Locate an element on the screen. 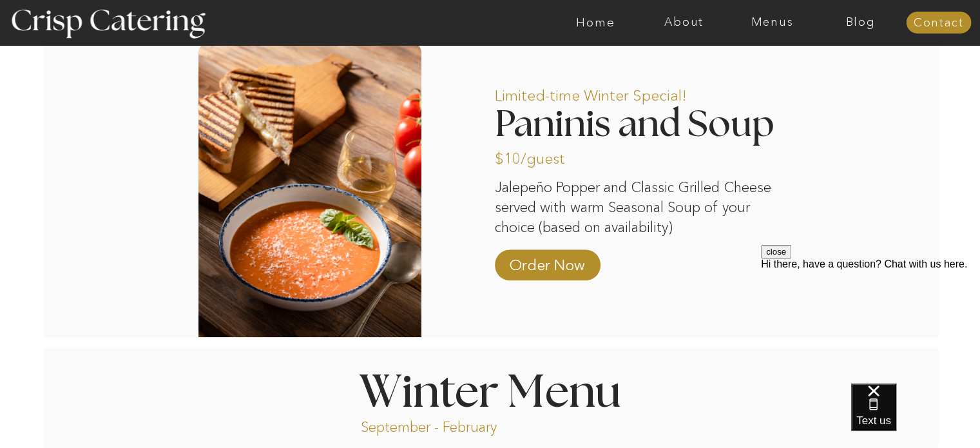 The width and height of the screenshot is (980, 448). p: September - February is located at coordinates (449, 425).